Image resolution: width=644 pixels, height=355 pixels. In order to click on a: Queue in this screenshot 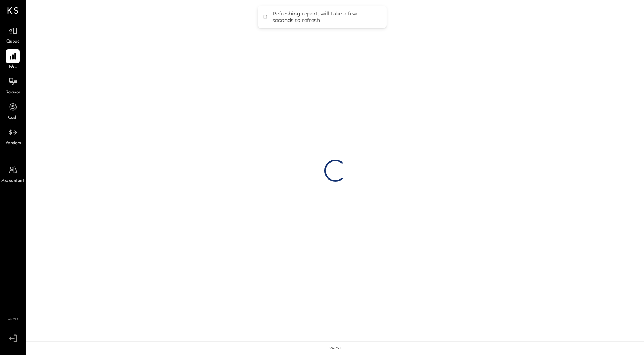, I will do `click(13, 35)`.